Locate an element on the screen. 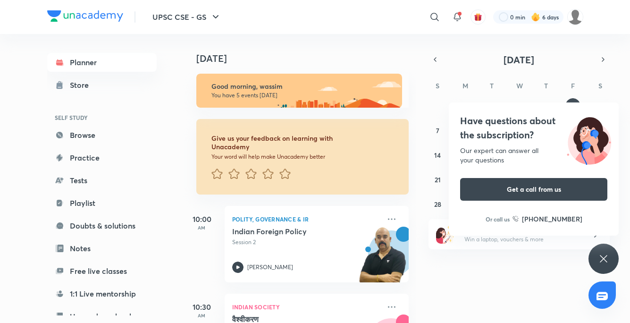  abbr: Monday is located at coordinates (465, 85).